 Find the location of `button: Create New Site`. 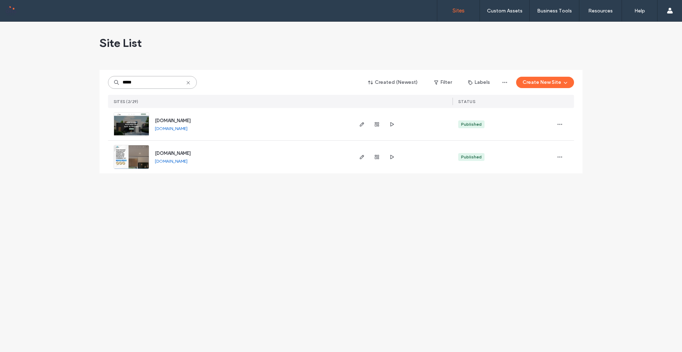

button: Create New Site is located at coordinates (545, 82).